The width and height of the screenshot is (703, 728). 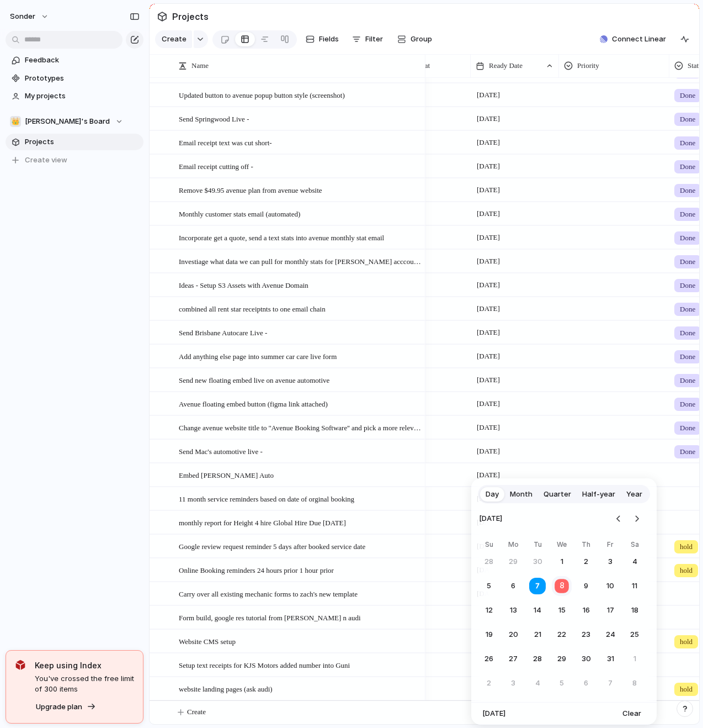 I want to click on button: Monday, October 27th, 2025, so click(x=513, y=659).